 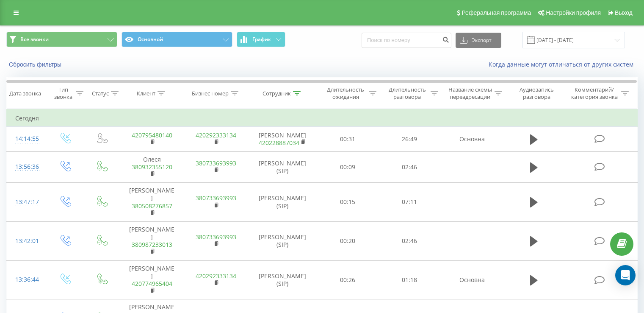 What do you see at coordinates (536, 93) in the screenshot?
I see `div: Аудиозапись разговора` at bounding box center [536, 93].